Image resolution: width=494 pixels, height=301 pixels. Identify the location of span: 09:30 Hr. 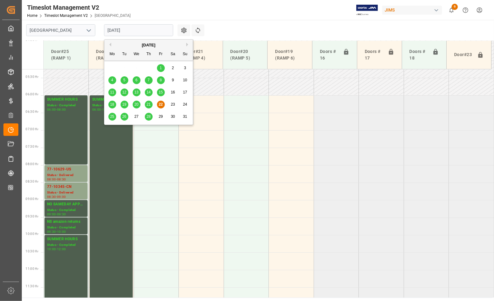
(32, 216).